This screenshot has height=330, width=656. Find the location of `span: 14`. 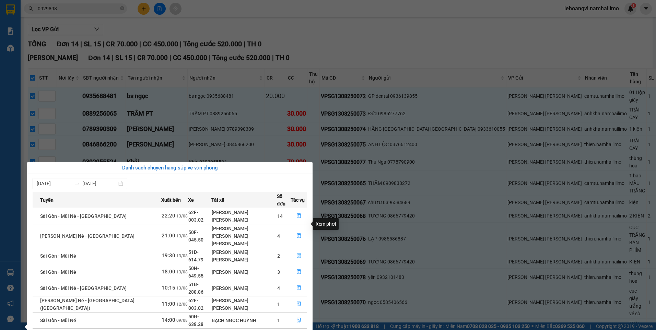

span: 14 is located at coordinates (280, 216).